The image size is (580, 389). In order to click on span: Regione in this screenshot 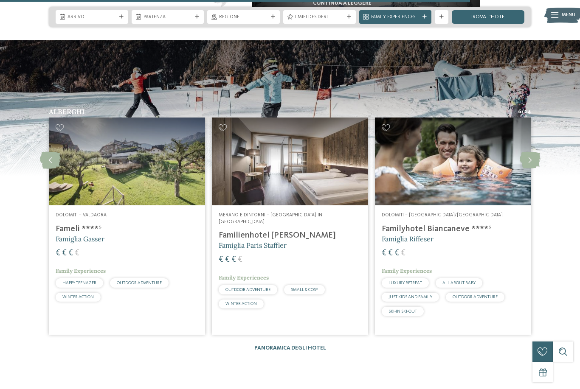, I will do `click(243, 17)`.